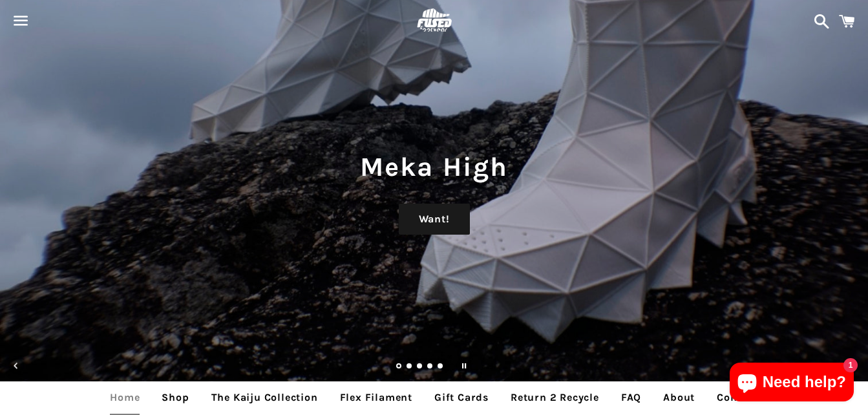 This screenshot has height=415, width=868. I want to click on a: Slide 1, current, so click(399, 367).